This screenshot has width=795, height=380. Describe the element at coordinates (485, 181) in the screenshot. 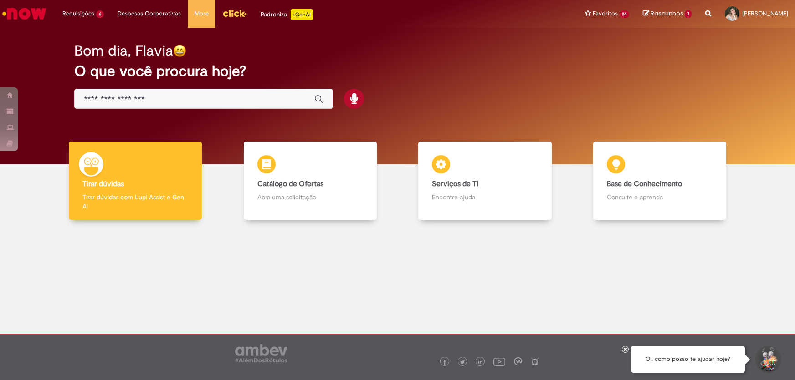

I see `a: Serviços de TI Encontre ajuda` at that location.